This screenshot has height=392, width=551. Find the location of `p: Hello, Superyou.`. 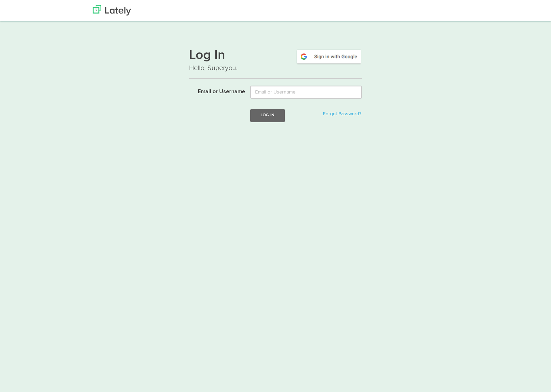

p: Hello, Superyou. is located at coordinates (276, 68).